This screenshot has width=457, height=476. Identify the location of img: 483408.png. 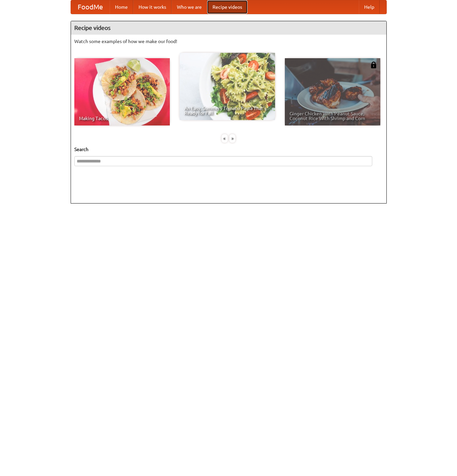
(373, 65).